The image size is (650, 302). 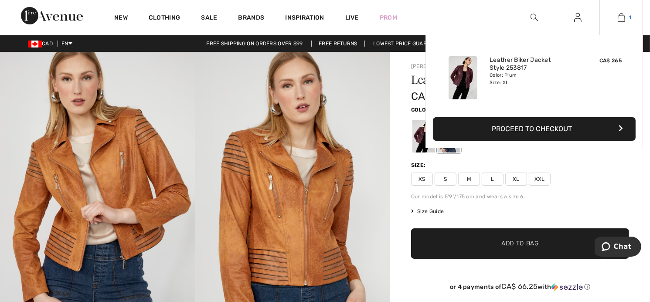 I want to click on img: My Info, so click(x=577, y=17).